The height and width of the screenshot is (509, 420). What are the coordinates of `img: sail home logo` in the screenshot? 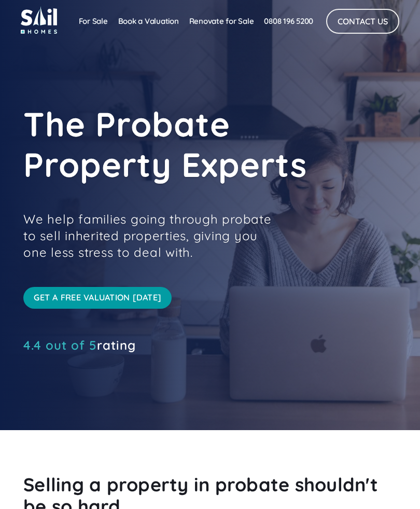 It's located at (39, 20).